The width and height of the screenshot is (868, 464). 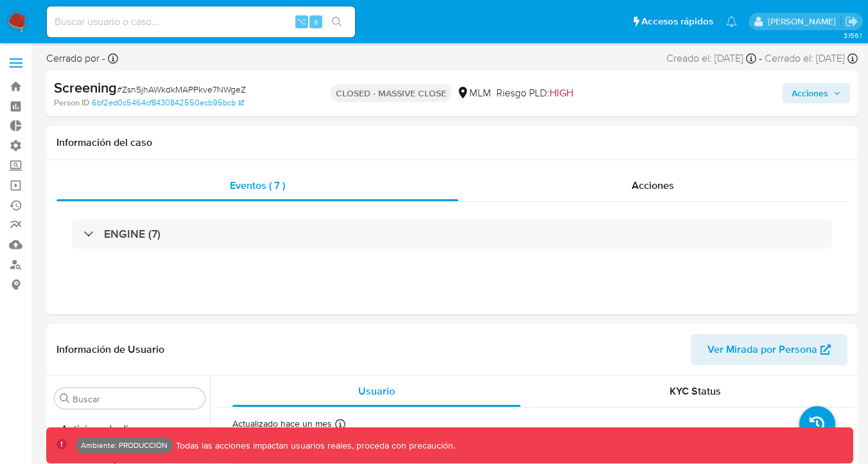 What do you see at coordinates (132, 234) in the screenshot?
I see `h3: ENGINE (7)` at bounding box center [132, 234].